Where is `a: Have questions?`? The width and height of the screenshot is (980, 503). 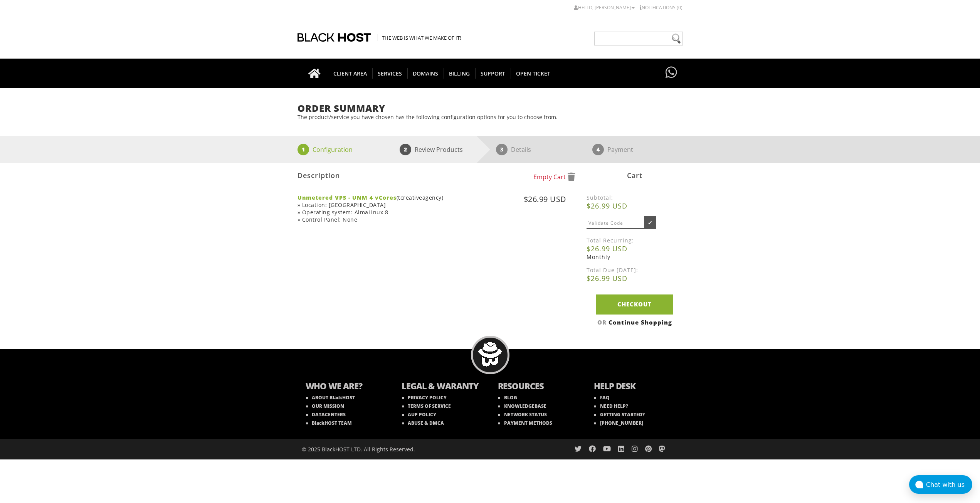 a: Have questions? is located at coordinates (672, 72).